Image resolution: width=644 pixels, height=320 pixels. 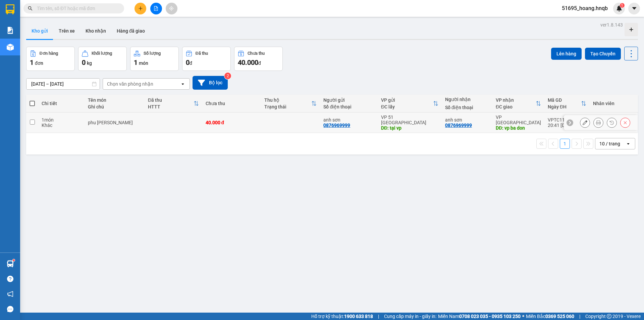 I want to click on div: Tên món, so click(x=114, y=100).